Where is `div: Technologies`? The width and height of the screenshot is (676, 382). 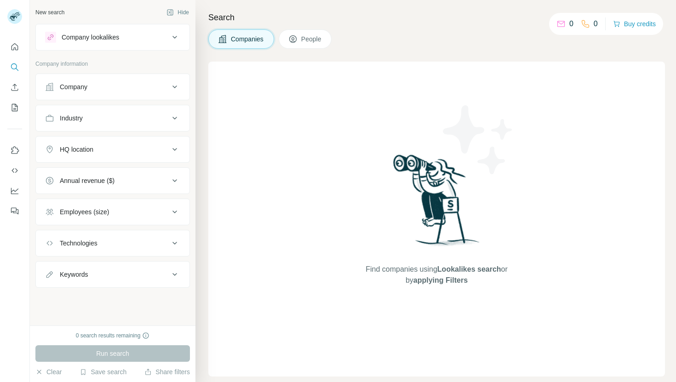
div: Technologies is located at coordinates (79, 243).